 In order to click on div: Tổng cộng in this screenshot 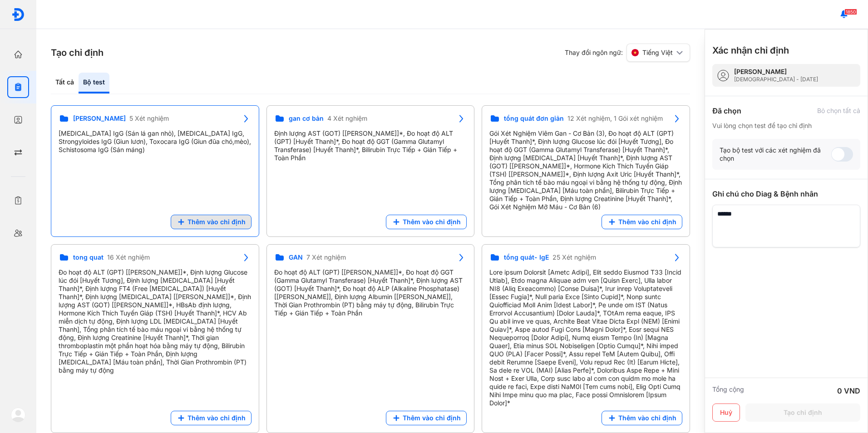, I will do `click(728, 391)`.